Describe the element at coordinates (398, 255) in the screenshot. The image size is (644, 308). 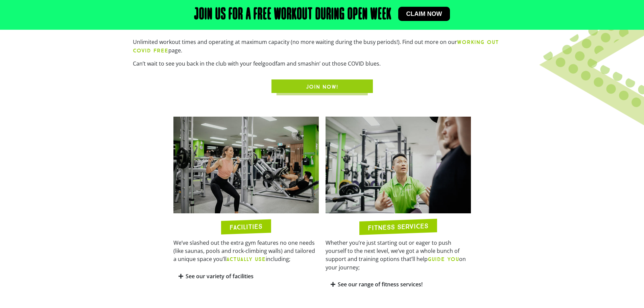
I see `p: Whether you’re just starting out or eager to push yourself to the next level, we’ve got a whole b...` at that location.